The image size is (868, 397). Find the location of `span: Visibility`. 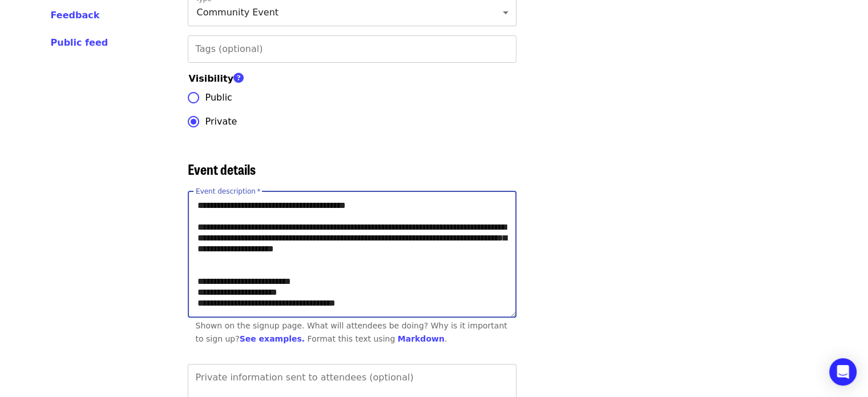

span: Visibility is located at coordinates (219, 79).